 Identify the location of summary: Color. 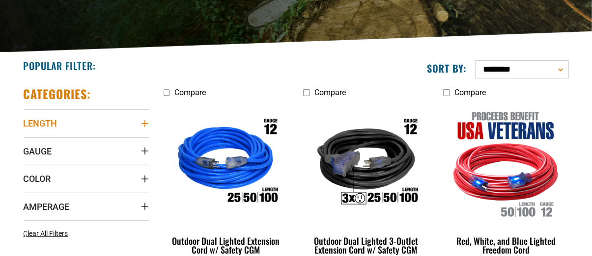
(86, 179).